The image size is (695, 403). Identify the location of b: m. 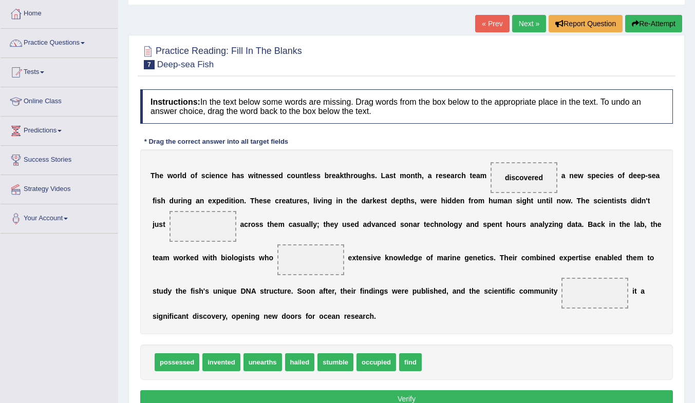
(481, 201).